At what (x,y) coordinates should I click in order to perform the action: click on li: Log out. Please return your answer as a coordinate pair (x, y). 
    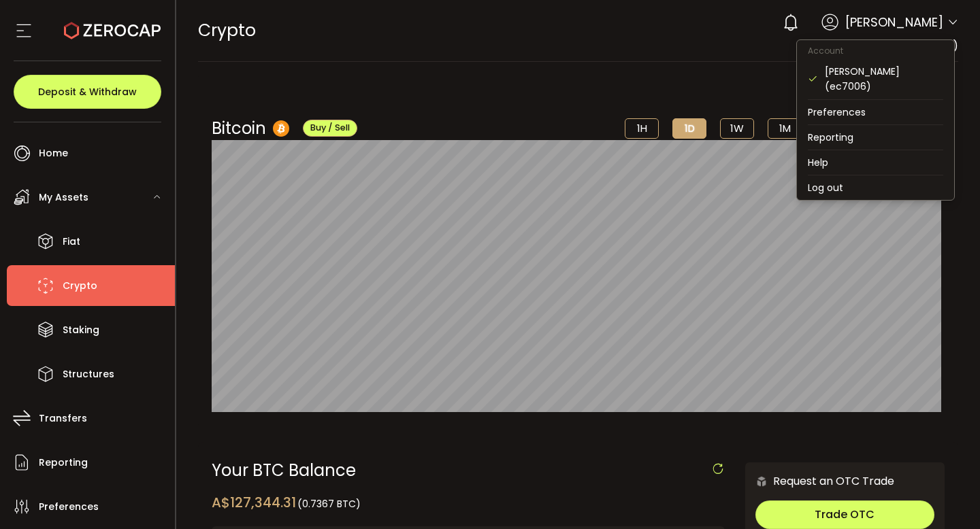
    Looking at the image, I should click on (875, 188).